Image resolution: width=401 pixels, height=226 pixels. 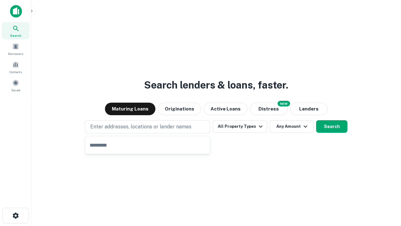 I want to click on span: Saved, so click(x=16, y=90).